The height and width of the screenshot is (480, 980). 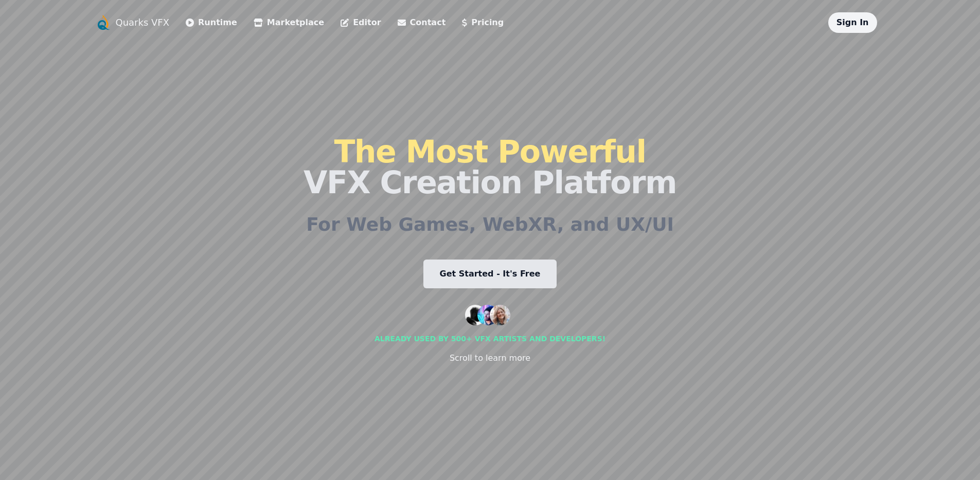 I want to click on img: customer 3, so click(x=500, y=316).